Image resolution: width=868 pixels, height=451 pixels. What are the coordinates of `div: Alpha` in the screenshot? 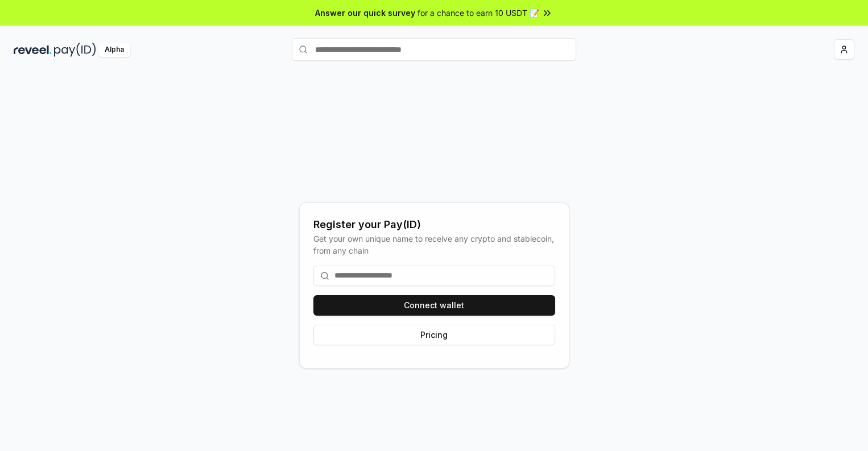 It's located at (114, 49).